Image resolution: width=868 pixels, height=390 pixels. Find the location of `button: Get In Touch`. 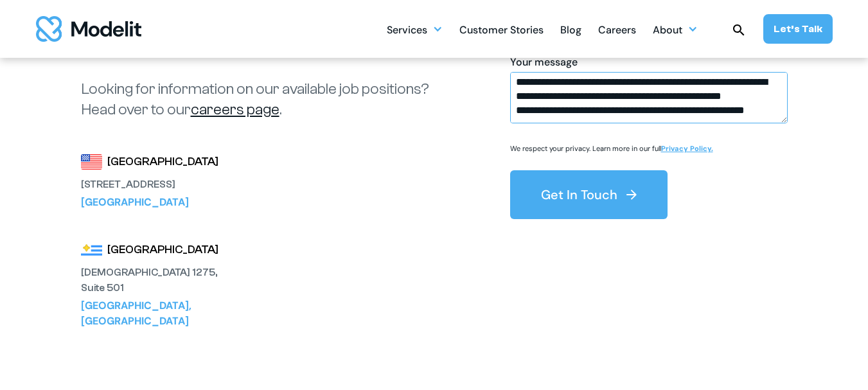

button: Get In Touch is located at coordinates (588, 195).